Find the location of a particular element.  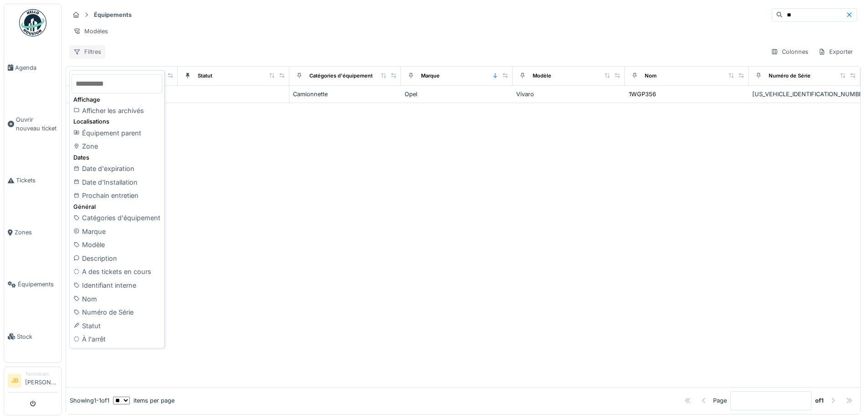

div: Camionnette is located at coordinates (345, 94).